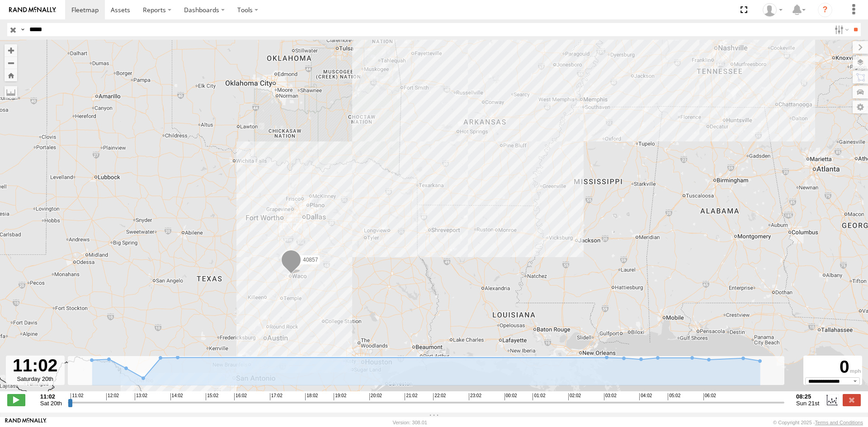  What do you see at coordinates (32, 10) in the screenshot?
I see `img: rand-logo.svg` at bounding box center [32, 10].